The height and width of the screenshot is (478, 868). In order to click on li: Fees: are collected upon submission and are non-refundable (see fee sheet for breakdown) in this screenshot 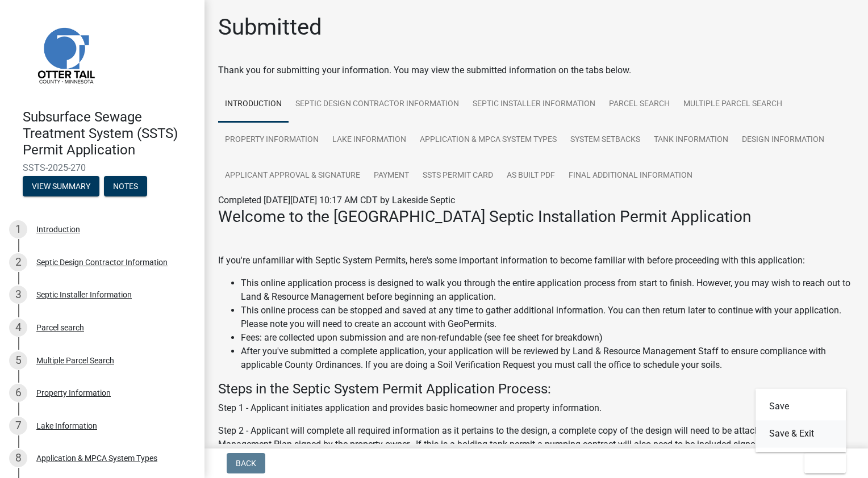, I will do `click(548, 338)`.